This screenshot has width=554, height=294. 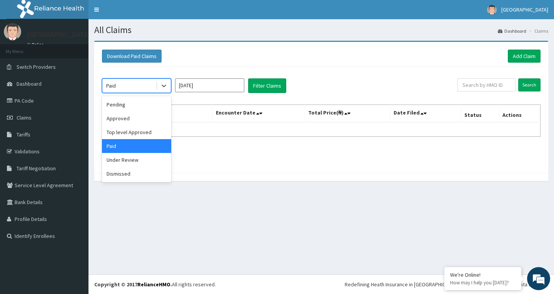 I want to click on div: We're Online!, so click(x=483, y=275).